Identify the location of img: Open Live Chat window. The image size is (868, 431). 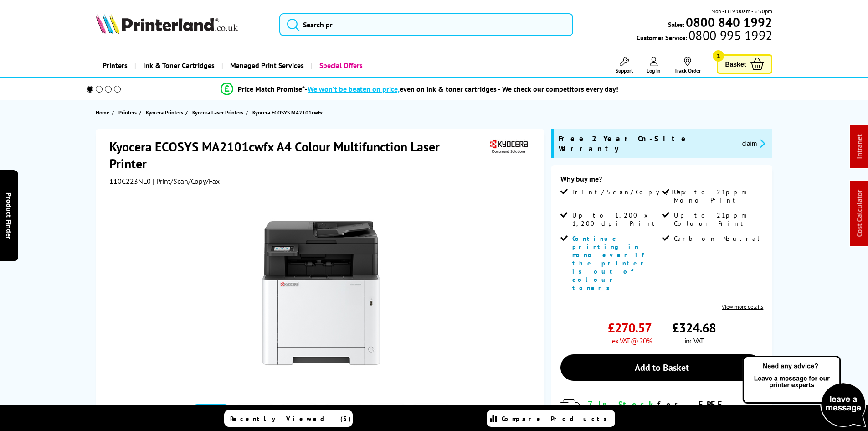
(804, 392).